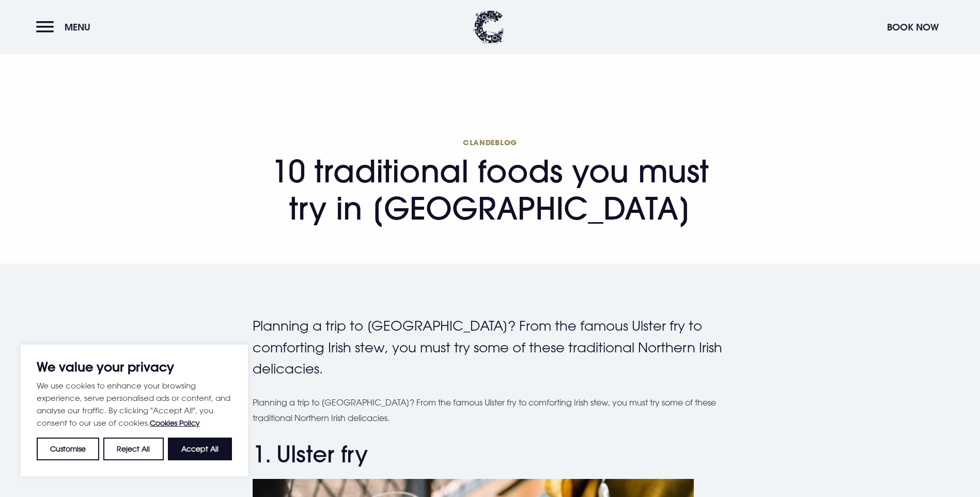 The image size is (980, 497). I want to click on button: Book Now, so click(913, 27).